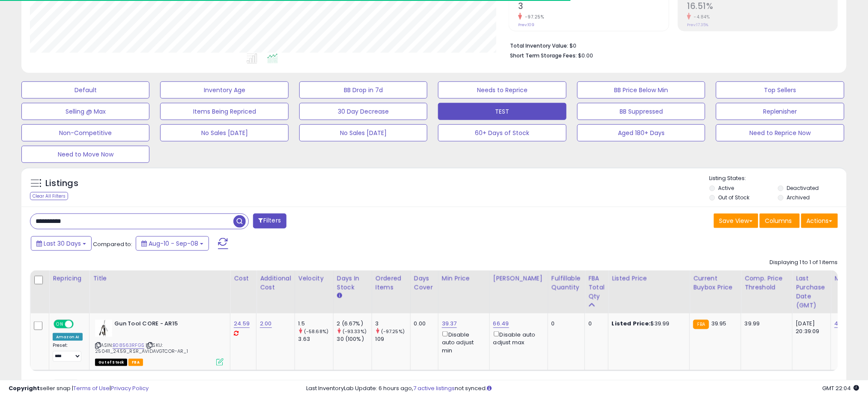 The width and height of the screenshot is (868, 397). I want to click on div: Repricing, so click(69, 278).